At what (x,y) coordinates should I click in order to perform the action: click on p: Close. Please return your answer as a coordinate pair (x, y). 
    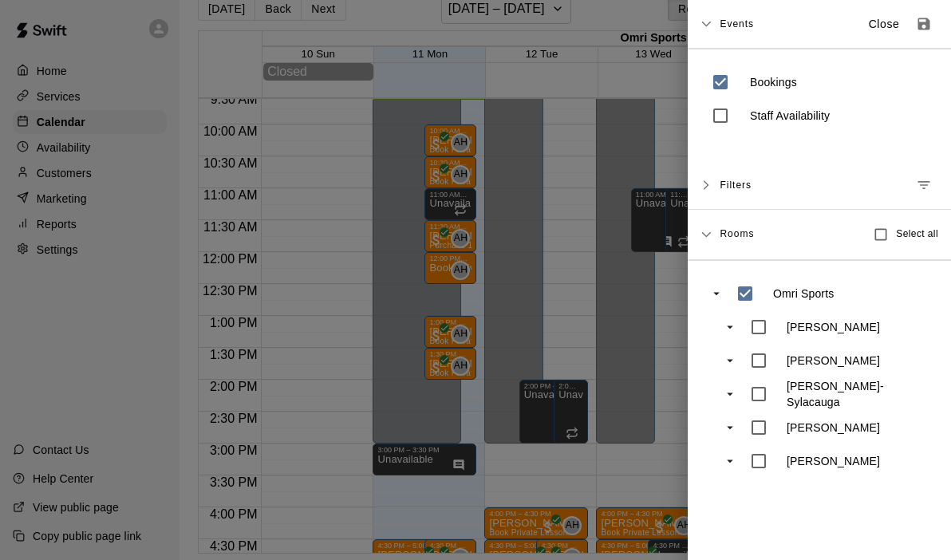
    Looking at the image, I should click on (884, 24).